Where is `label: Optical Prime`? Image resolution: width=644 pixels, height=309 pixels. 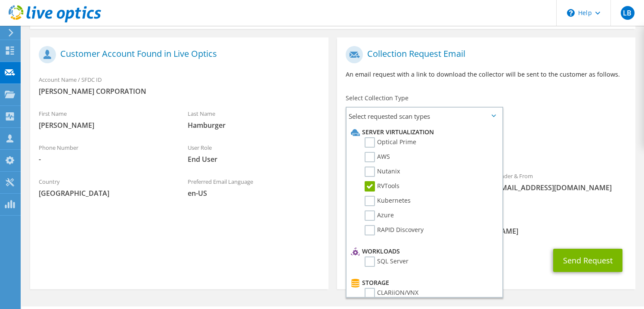
label: Optical Prime is located at coordinates (391, 142).